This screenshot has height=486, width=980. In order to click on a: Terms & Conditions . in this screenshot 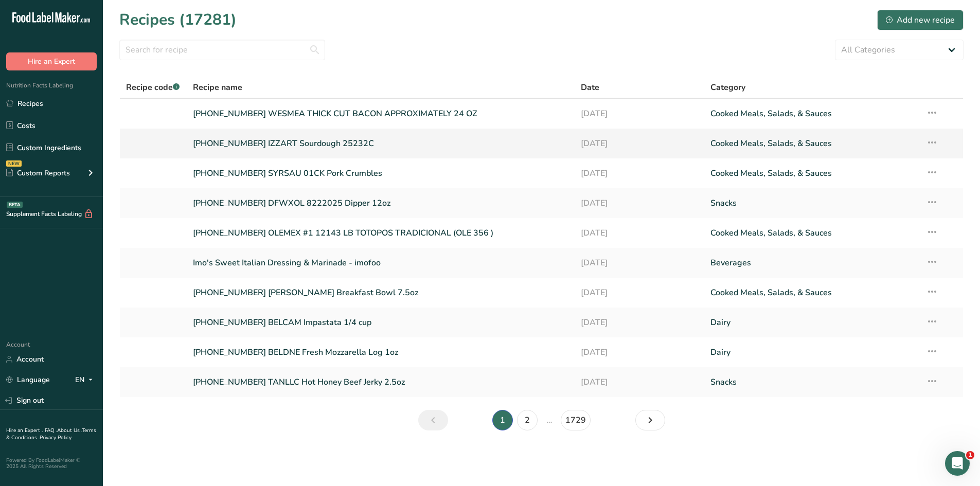, I will do `click(51, 434)`.